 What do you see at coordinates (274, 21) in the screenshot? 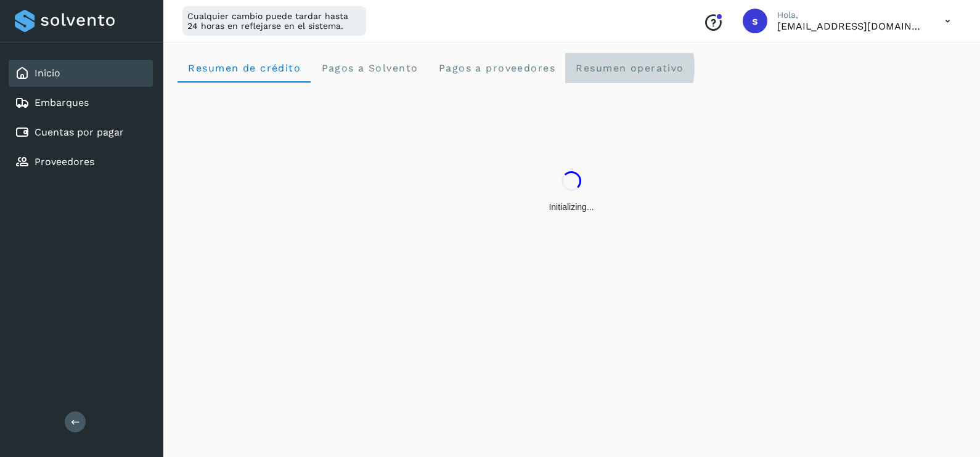
I see `div: Cualquier cambio puede tardar hasta 24 horas en reflejarse en el sistema.` at bounding box center [274, 21].